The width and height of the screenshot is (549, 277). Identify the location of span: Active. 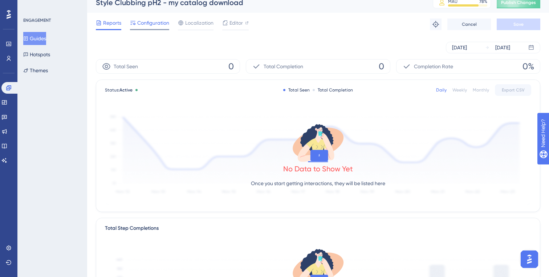
(126, 90).